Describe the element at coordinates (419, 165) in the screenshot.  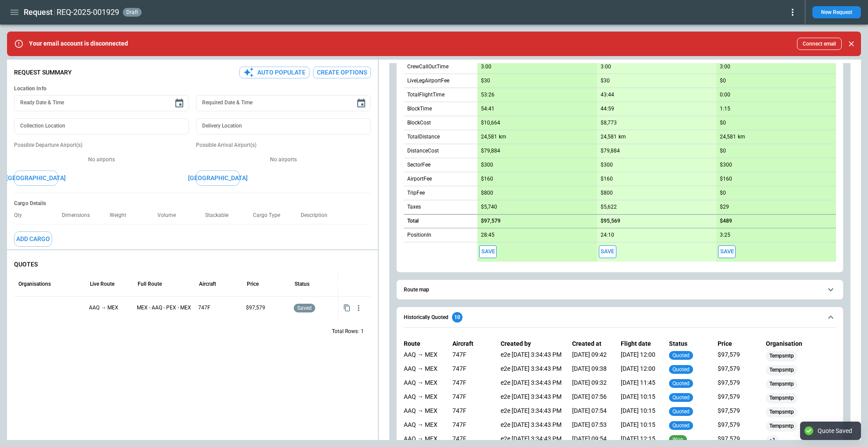
I see `p: SectorFee` at that location.